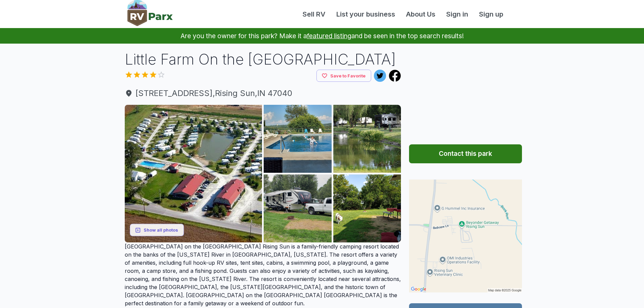 This screenshot has height=308, width=644. Describe the element at coordinates (322, 36) in the screenshot. I see `p: Are you the owner for this park? Make it a and be seen in the top search results!` at that location.